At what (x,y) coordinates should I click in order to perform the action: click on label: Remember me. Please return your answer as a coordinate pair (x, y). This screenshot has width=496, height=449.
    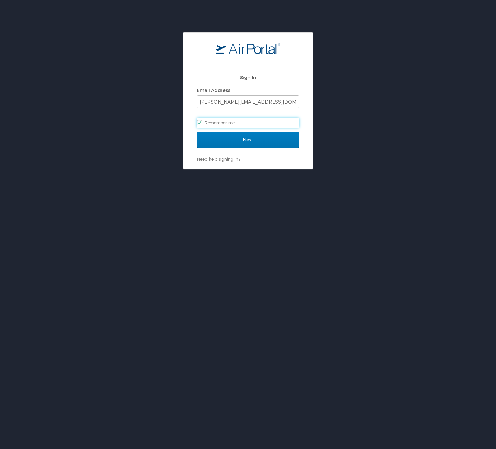
    Looking at the image, I should click on (248, 123).